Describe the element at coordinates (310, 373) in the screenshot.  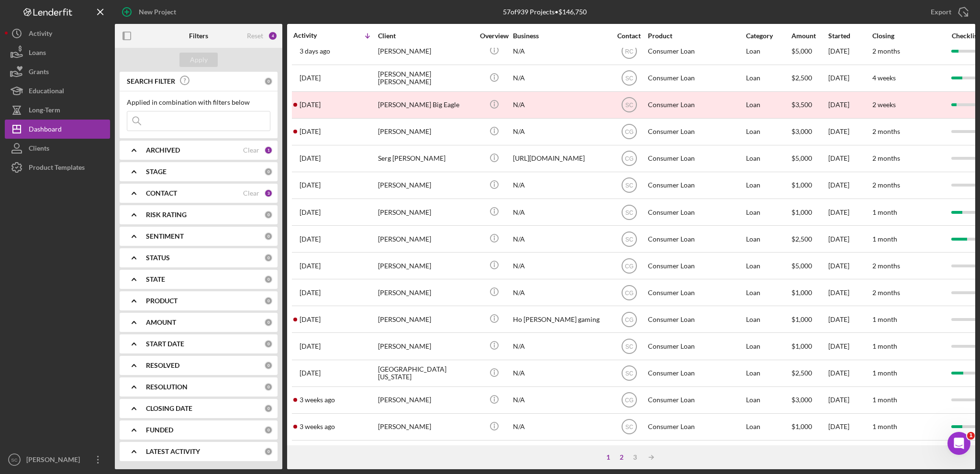
I see `time: 2025-08-11 16:56` at that location.